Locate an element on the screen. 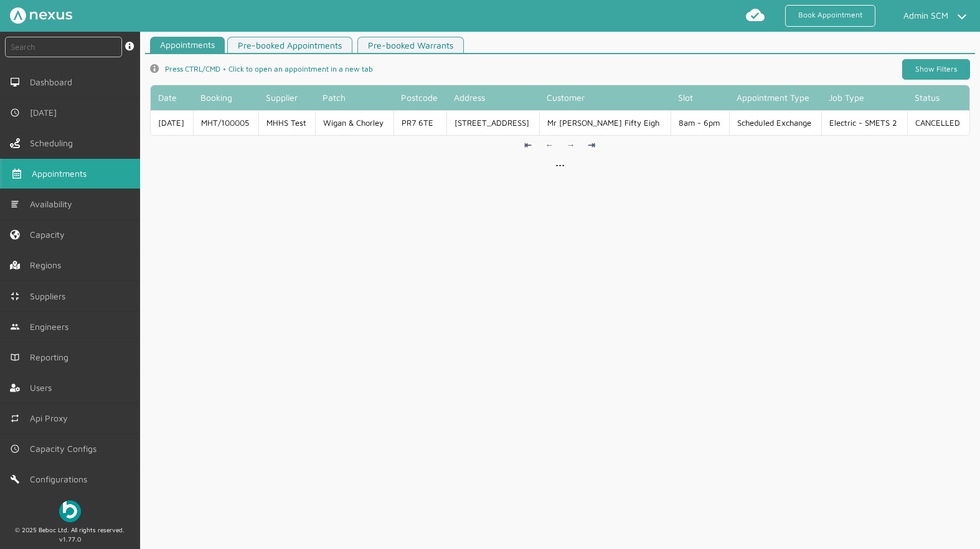 Image resolution: width=980 pixels, height=549 pixels. td: PR7 6TE is located at coordinates (420, 123).